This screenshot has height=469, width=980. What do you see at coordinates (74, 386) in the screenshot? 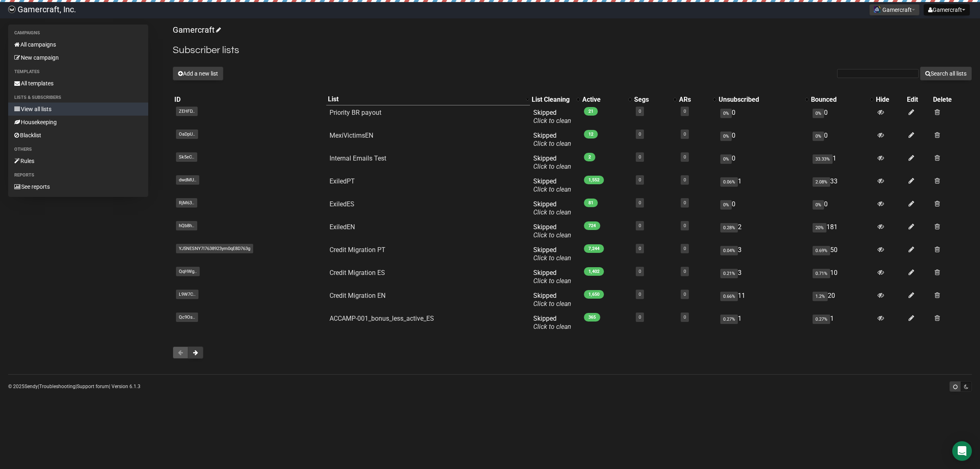
I see `p: © 2025 | | | Version 6.1.3` at bounding box center [74, 386].